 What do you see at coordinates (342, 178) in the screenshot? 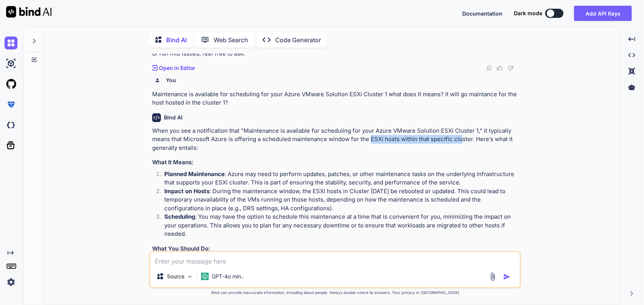
I see `p: : Azure may need to perform updates, patches, or other maintenance tasks on the underlying infras...` at bounding box center [342, 178].